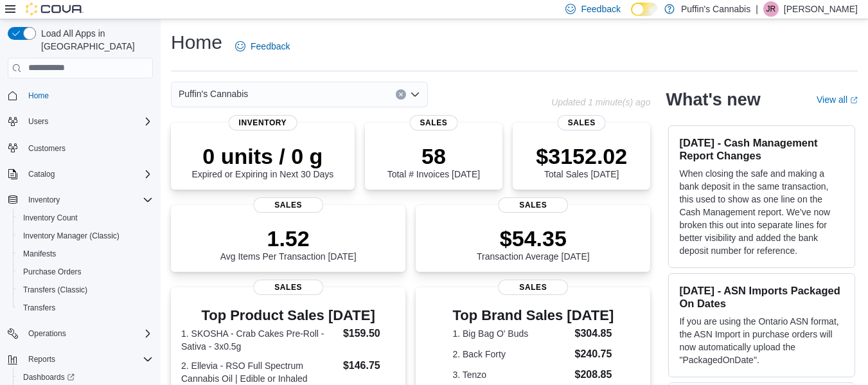 Image resolution: width=868 pixels, height=385 pixels. Describe the element at coordinates (197, 43) in the screenshot. I see `h1: Home` at that location.